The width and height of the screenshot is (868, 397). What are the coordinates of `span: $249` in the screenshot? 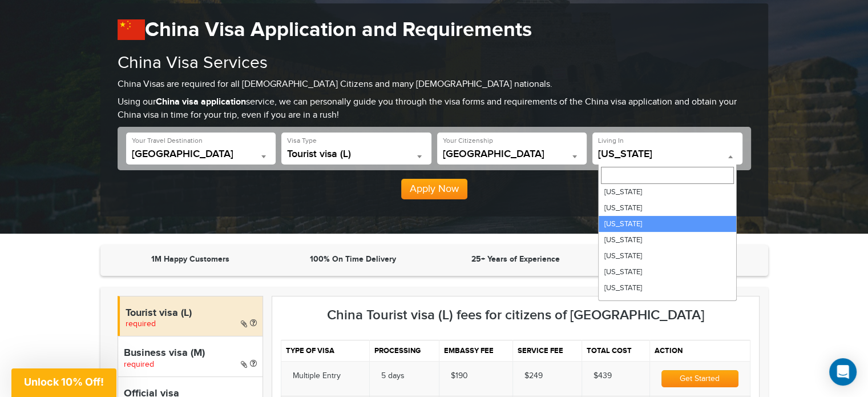 It's located at (534, 376).